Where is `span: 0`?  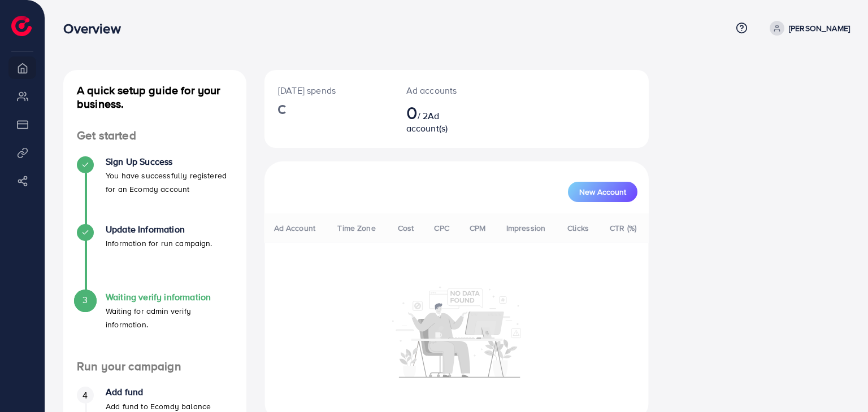
span: 0 is located at coordinates (412, 112).